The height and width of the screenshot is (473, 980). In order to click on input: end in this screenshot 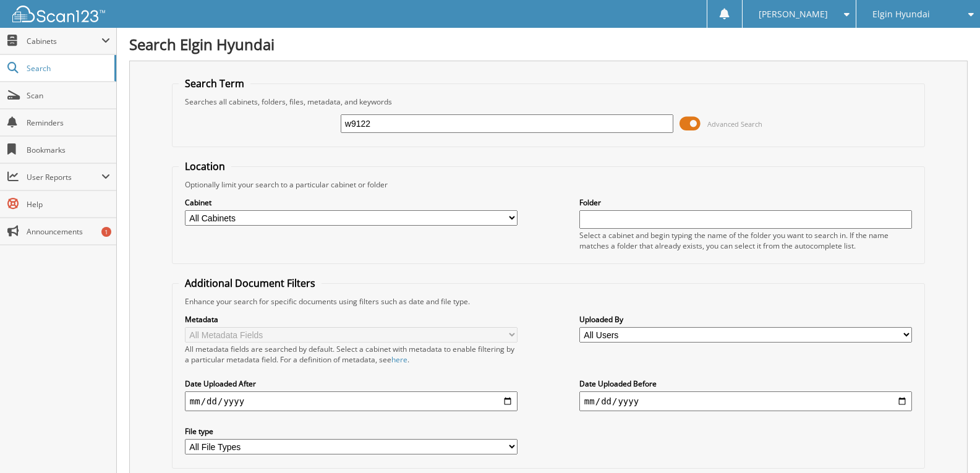, I will do `click(745, 401)`.